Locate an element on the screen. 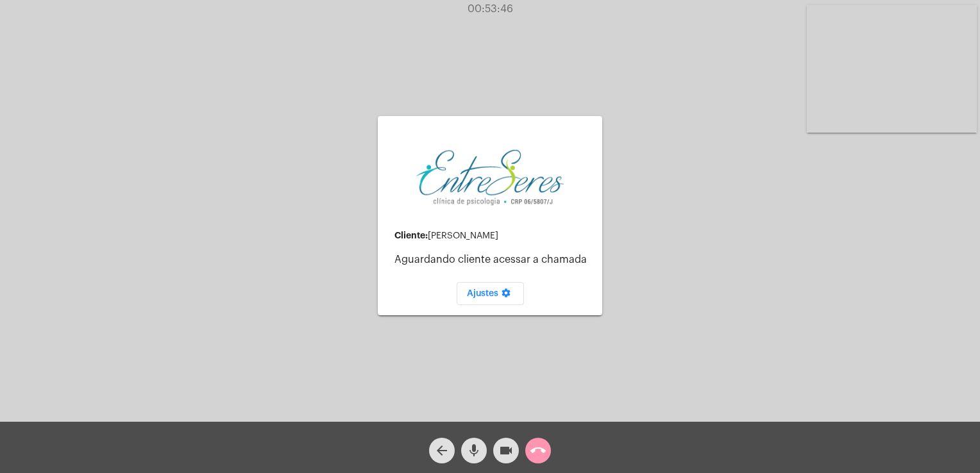 This screenshot has width=980, height=473. mat-icon: mic is located at coordinates (474, 451).